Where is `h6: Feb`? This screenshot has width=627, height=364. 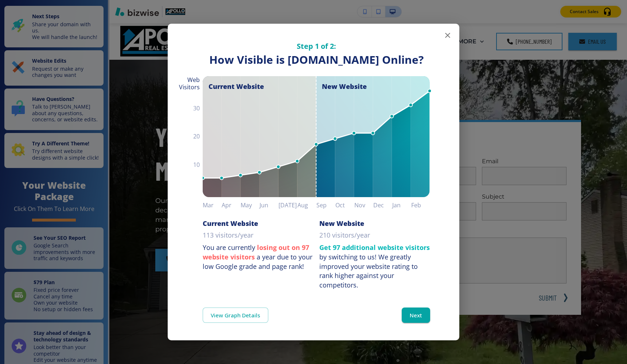 h6: Feb is located at coordinates (421, 205).